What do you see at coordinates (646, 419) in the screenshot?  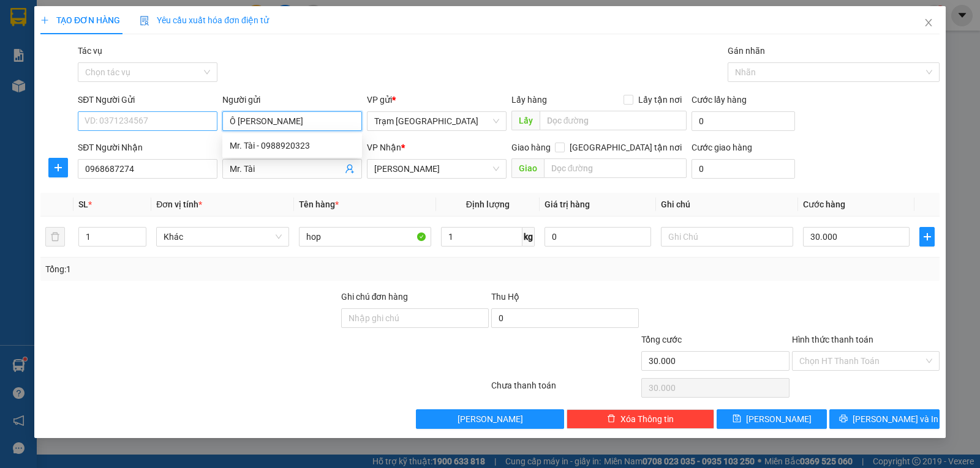 I see `span: Xóa Thông tin` at bounding box center [646, 419].